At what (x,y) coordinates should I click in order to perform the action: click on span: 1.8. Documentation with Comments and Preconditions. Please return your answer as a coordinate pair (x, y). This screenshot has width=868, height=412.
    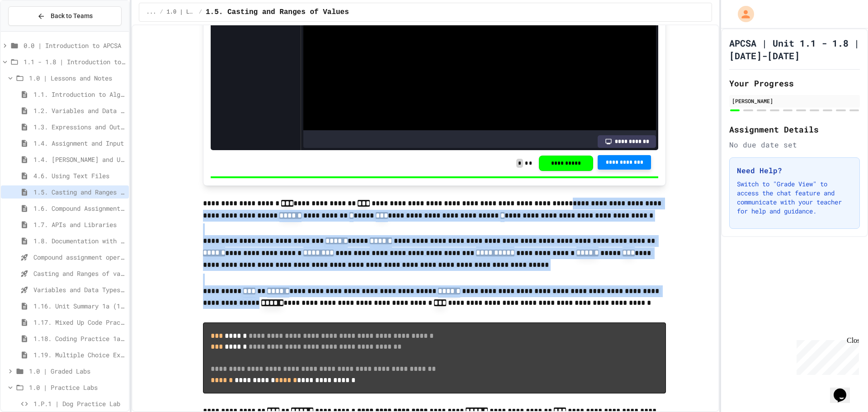
    Looking at the image, I should click on (79, 241).